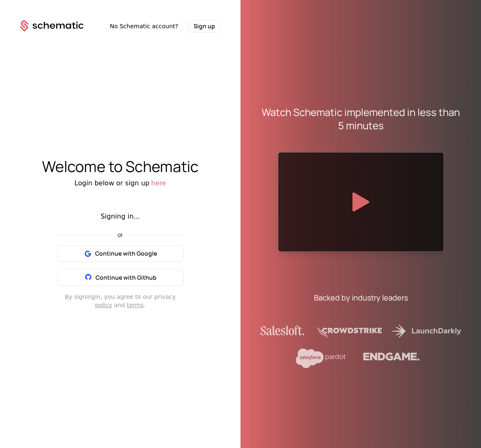 The height and width of the screenshot is (448, 481). Describe the element at coordinates (121, 301) in the screenshot. I see `div: By signing in , you agree to our privacy and .` at that location.